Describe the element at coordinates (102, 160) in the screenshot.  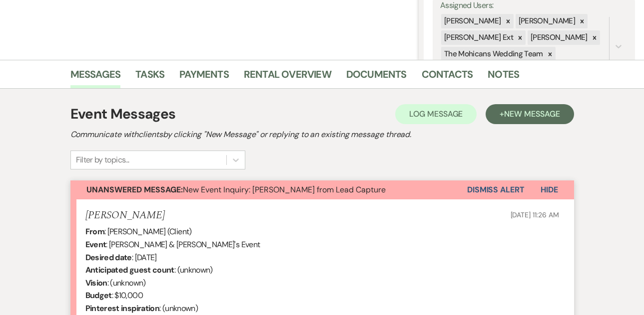
I see `div: Filter by topics...` at that location.